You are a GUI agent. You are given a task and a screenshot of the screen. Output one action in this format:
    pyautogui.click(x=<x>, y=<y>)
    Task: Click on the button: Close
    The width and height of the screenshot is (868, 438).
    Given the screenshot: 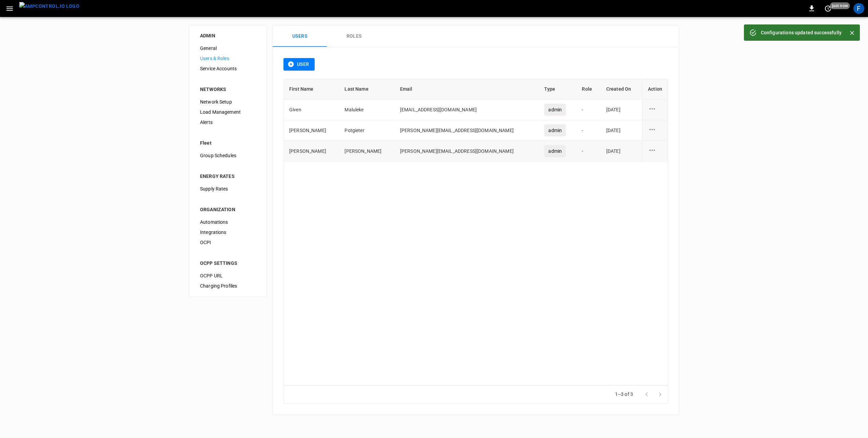 What is the action you would take?
    pyautogui.click(x=852, y=33)
    